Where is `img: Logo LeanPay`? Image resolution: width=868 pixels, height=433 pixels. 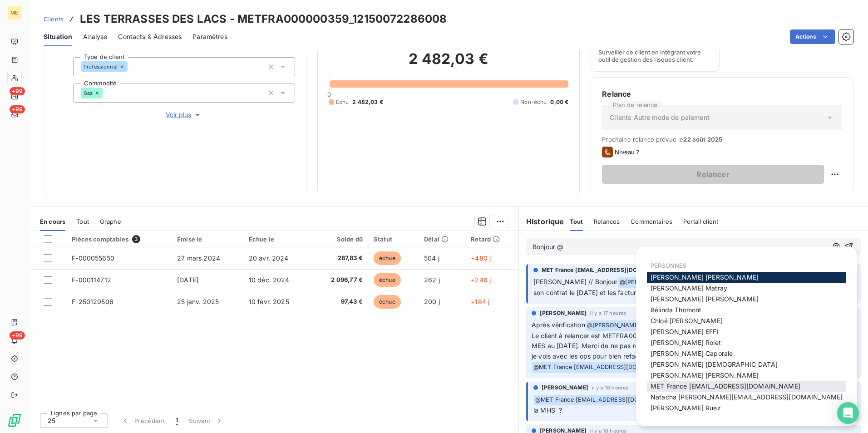 img: Logo LeanPay is located at coordinates (15, 420).